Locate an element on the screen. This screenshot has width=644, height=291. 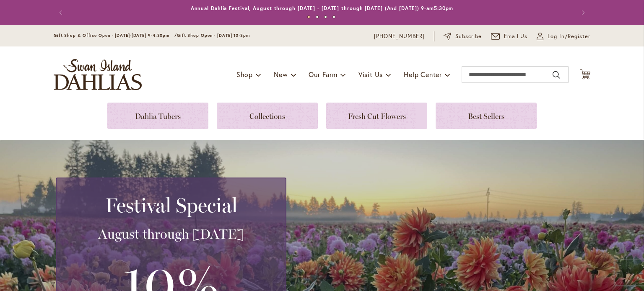
button: 2 of 4 is located at coordinates (317, 17).